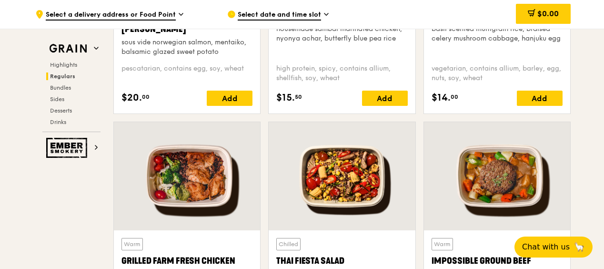  Describe the element at coordinates (497, 73) in the screenshot. I see `div: vegetarian, contains allium, barley, egg, nuts, soy, wheat` at that location.